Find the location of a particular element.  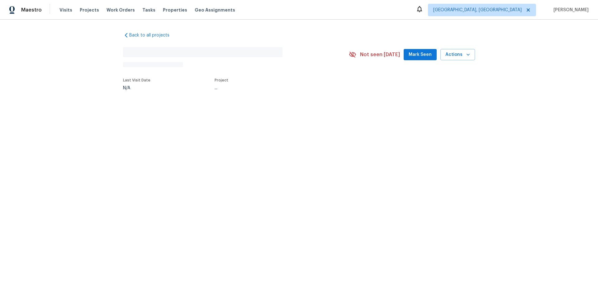

span: Last Visit Date is located at coordinates (137, 80).